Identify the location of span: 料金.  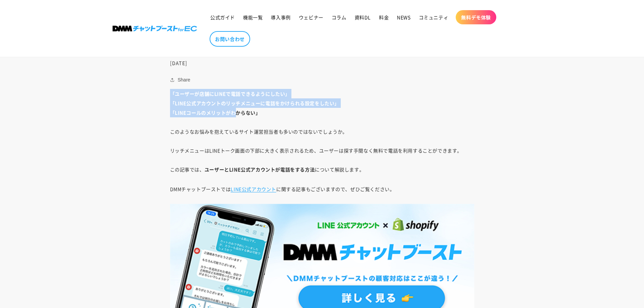
(384, 17).